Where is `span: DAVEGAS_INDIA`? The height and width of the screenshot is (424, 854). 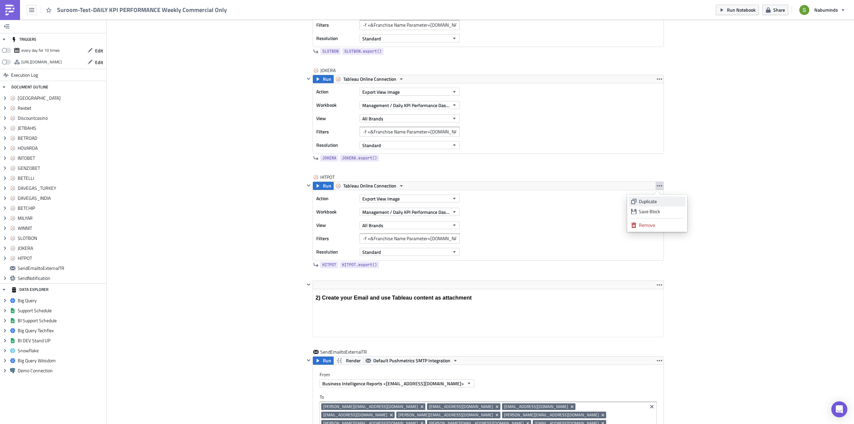
span: DAVEGAS_INDIA is located at coordinates (61, 198).